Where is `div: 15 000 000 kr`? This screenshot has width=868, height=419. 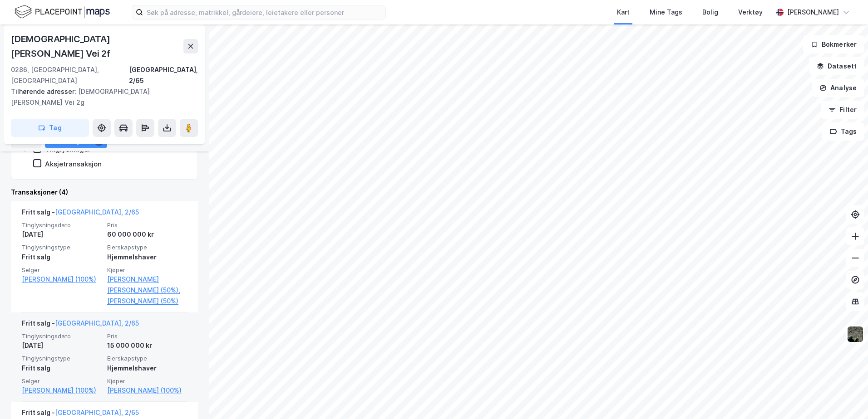 div: 15 000 000 kr is located at coordinates (147, 346).